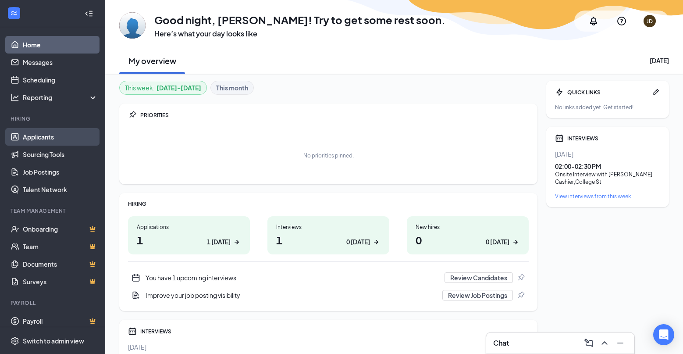 This screenshot has width=683, height=354. What do you see at coordinates (608, 182) in the screenshot?
I see `div: Cashier , College St` at bounding box center [608, 182].